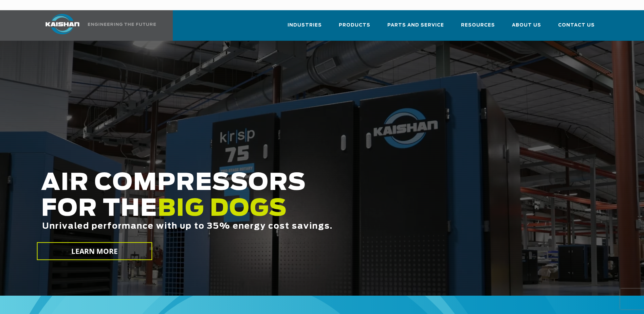 The height and width of the screenshot is (314, 644). I want to click on span: About Us, so click(527, 25).